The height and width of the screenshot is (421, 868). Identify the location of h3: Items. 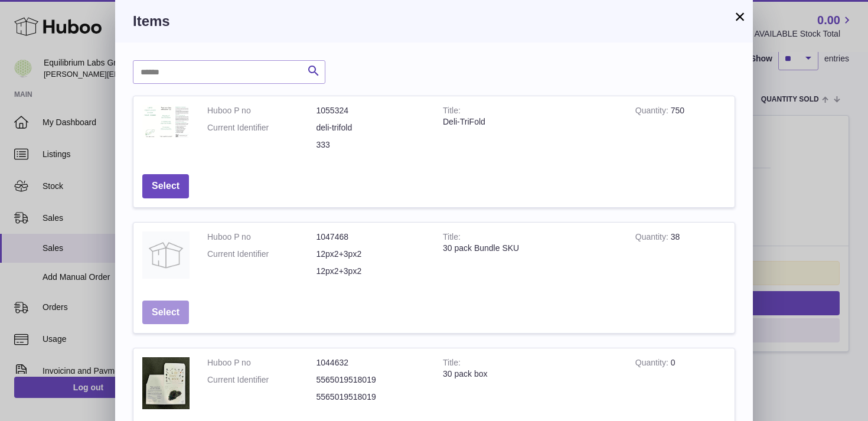
(434, 21).